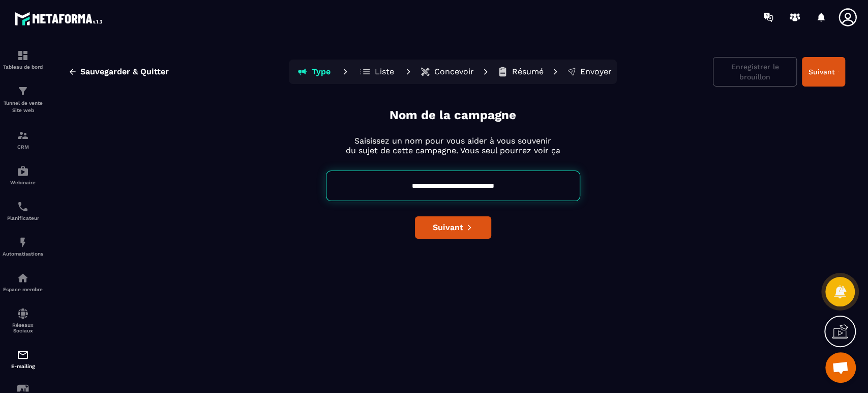 The height and width of the screenshot is (393, 868). Describe the element at coordinates (23, 320) in the screenshot. I see `a: social-networksocial-networkRéseaux Sociaux` at that location.